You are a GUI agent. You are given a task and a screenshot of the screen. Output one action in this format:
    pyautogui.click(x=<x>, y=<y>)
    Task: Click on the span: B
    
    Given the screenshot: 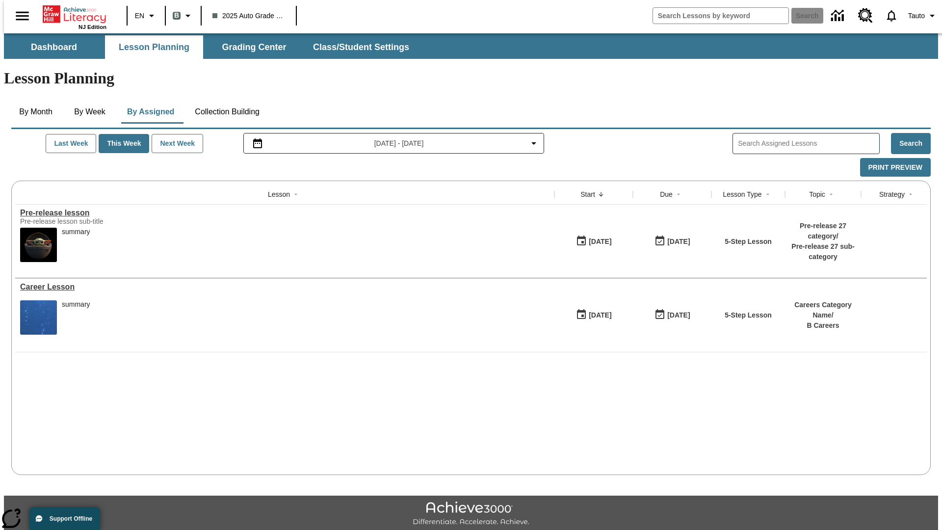 What is the action you would take?
    pyautogui.click(x=177, y=15)
    